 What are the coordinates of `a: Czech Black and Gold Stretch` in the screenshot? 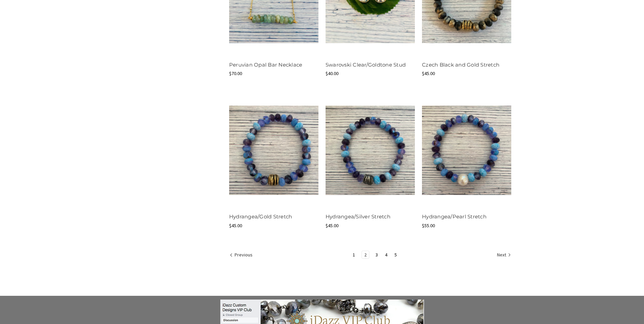 It's located at (461, 65).